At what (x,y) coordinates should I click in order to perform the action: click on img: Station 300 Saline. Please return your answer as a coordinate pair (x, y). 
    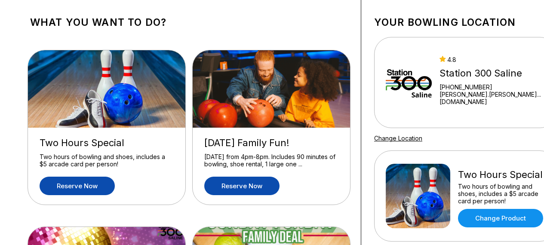
    Looking at the image, I should click on (409, 83).